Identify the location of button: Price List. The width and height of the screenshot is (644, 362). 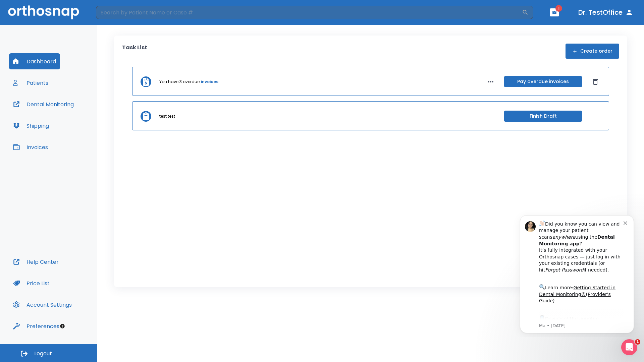
(31, 283).